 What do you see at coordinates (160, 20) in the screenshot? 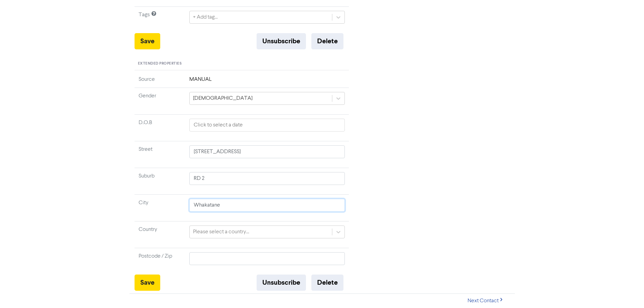
I see `td: Tags` at bounding box center [160, 20].